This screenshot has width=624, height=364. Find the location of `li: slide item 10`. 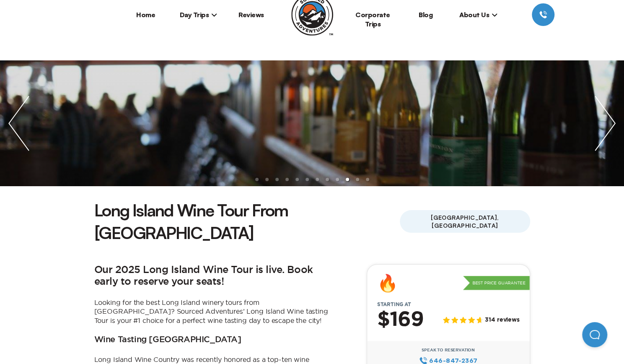

li: slide item 10 is located at coordinates (347, 179).